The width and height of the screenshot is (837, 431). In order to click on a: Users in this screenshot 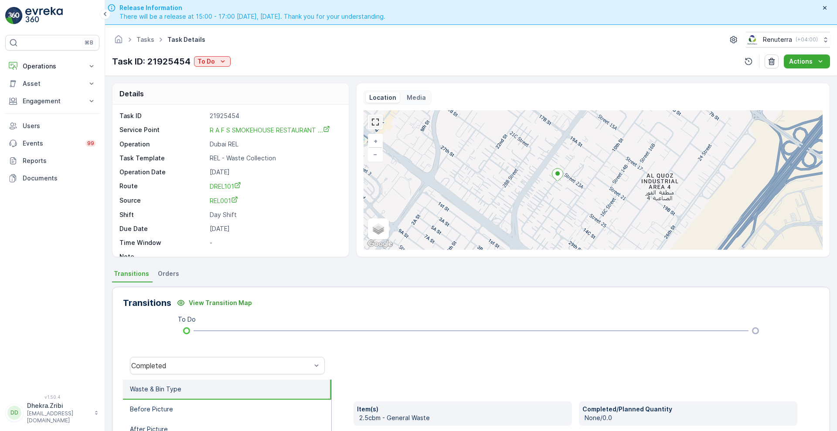, I will do `click(52, 126)`.